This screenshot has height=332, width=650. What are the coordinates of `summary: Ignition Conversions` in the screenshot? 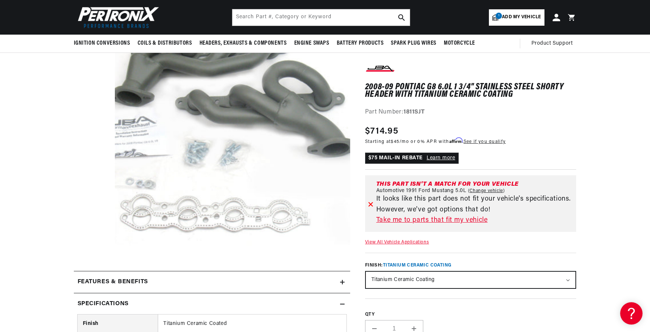 It's located at (104, 43).